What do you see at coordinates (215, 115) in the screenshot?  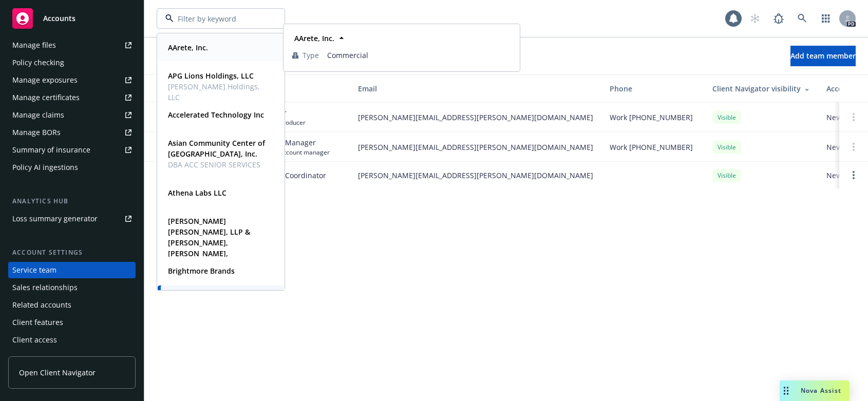 I see `strong: Accelerated Technology Inc` at bounding box center [215, 115].